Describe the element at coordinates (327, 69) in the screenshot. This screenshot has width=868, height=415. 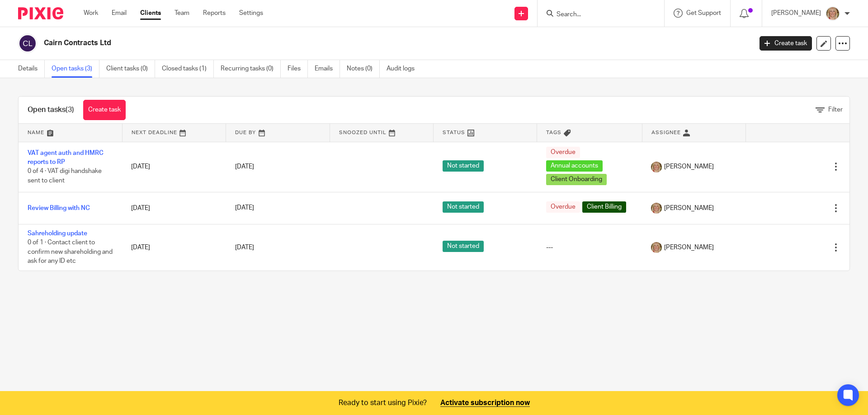
I see `a: Emails` at that location.